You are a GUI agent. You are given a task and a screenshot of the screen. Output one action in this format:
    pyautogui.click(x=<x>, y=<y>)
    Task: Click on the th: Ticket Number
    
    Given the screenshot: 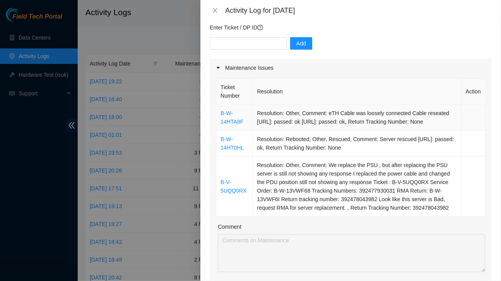 What is the action you would take?
    pyautogui.click(x=234, y=92)
    